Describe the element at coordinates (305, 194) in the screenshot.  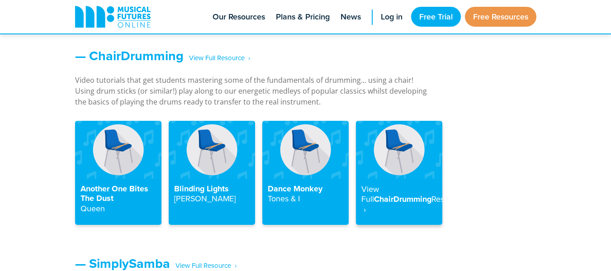
I see `h4: Dance Monkey` at that location.